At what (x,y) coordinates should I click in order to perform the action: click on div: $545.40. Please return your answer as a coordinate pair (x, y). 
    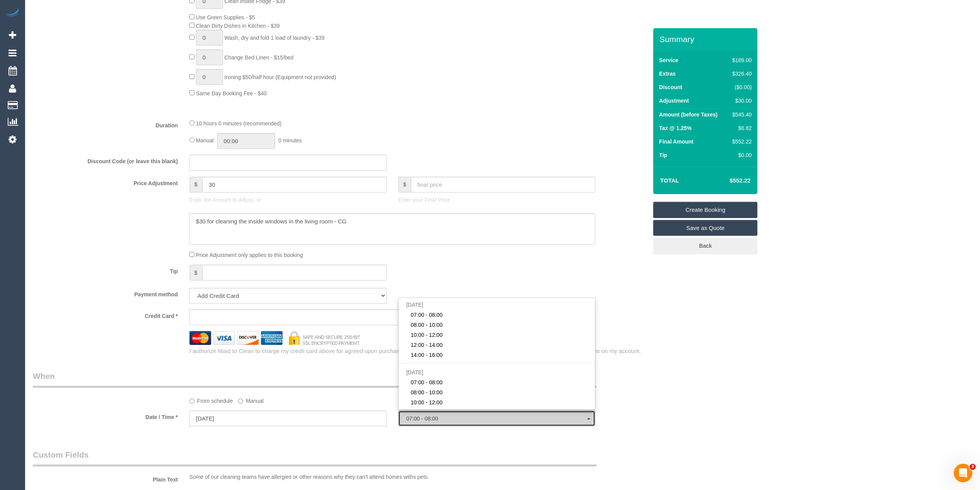
    Looking at the image, I should click on (741, 114).